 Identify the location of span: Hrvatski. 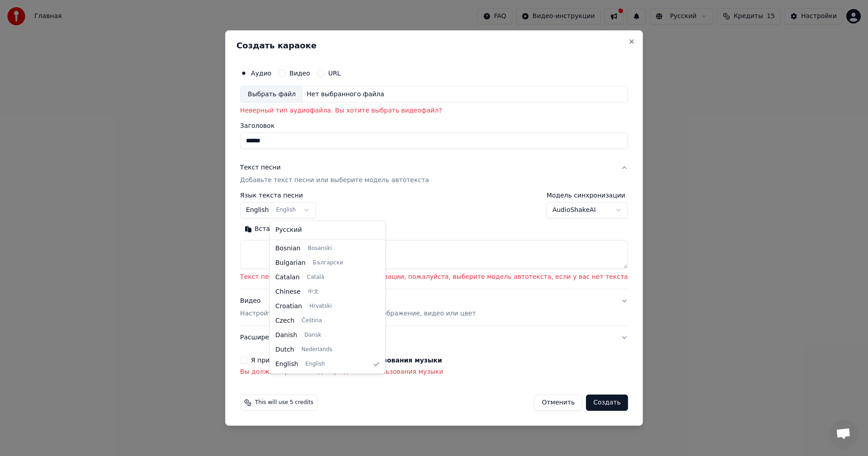
(320, 306).